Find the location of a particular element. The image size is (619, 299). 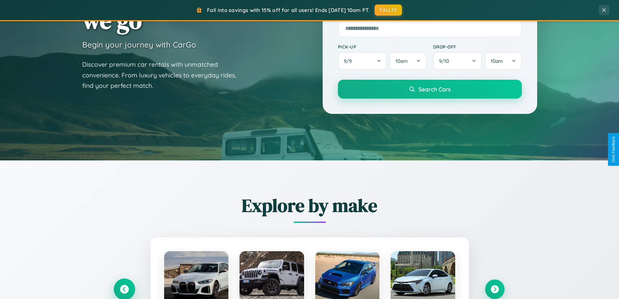

button: 9/10 is located at coordinates (458, 61).